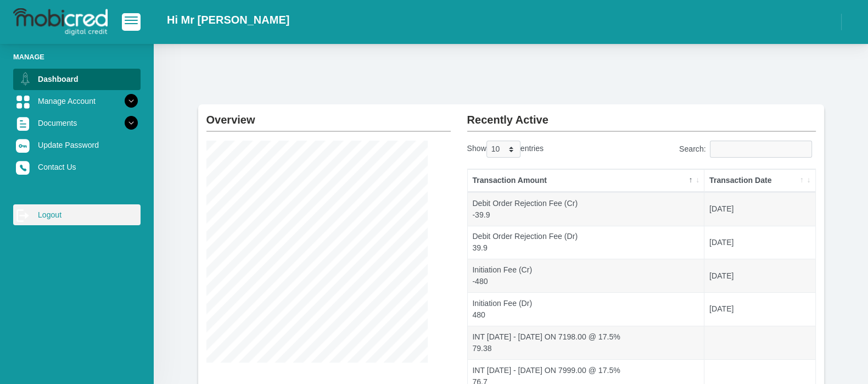 The image size is (868, 384). I want to click on li: Manage, so click(77, 57).